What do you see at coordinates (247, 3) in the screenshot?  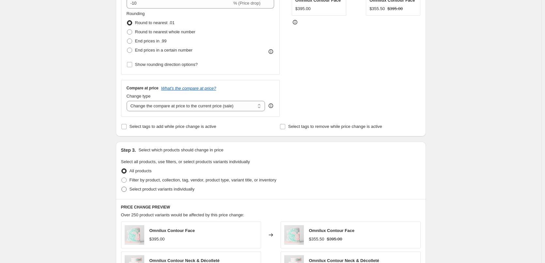 I see `span: % (Price drop)` at bounding box center [247, 3].